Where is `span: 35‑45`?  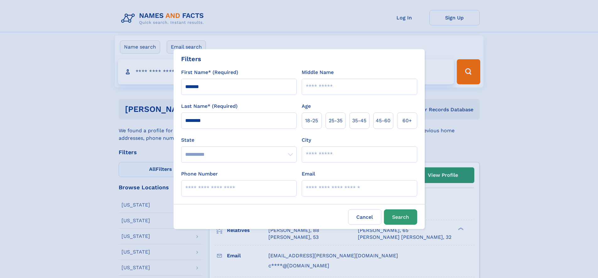 span: 35‑45 is located at coordinates (359, 121).